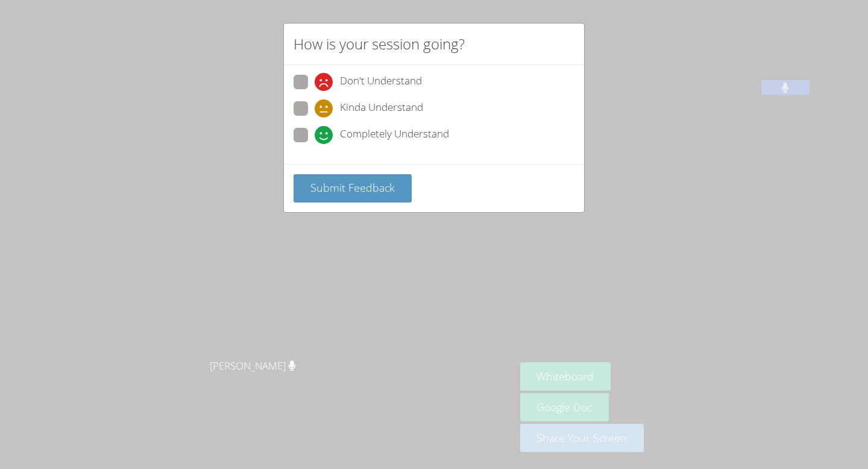 The height and width of the screenshot is (469, 868). Describe the element at coordinates (382, 109) in the screenshot. I see `span: Kinda Understand` at that location.